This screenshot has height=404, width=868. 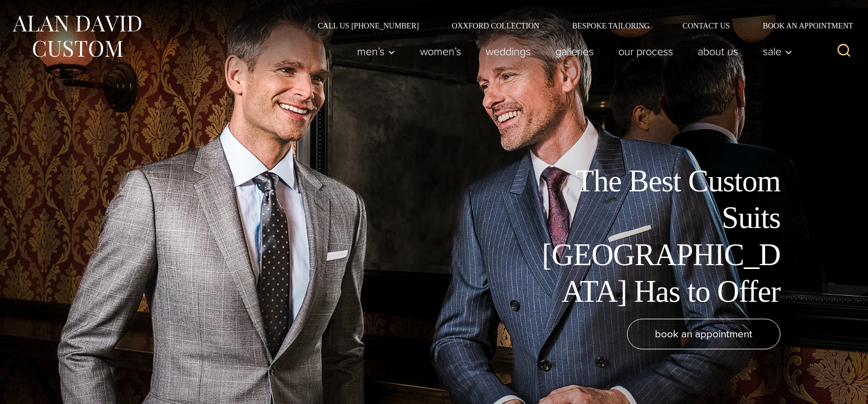 I want to click on a: Book an Appointment, so click(x=801, y=26).